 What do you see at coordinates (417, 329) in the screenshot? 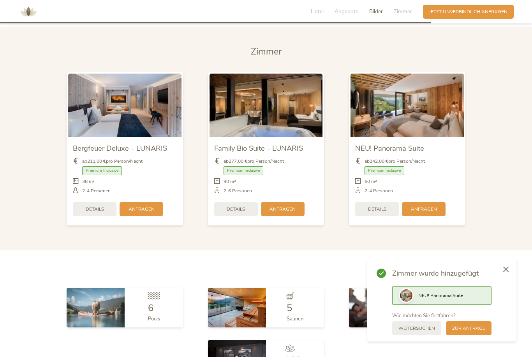
I see `span: weitersuchen` at bounding box center [417, 329].